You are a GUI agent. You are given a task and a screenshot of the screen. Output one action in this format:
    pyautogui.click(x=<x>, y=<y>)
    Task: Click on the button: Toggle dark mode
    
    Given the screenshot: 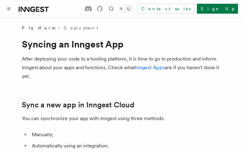 What is the action you would take?
    pyautogui.click(x=125, y=9)
    